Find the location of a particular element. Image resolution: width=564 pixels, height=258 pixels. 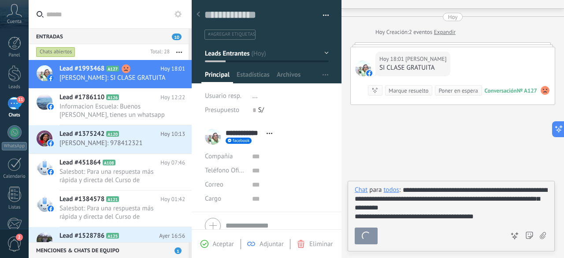

span: A121 is located at coordinates (112, 199).